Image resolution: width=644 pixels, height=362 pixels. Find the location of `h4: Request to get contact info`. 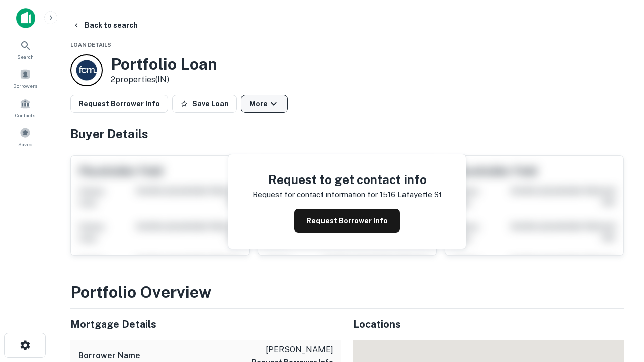

h4: Request to get contact info is located at coordinates (347, 180).